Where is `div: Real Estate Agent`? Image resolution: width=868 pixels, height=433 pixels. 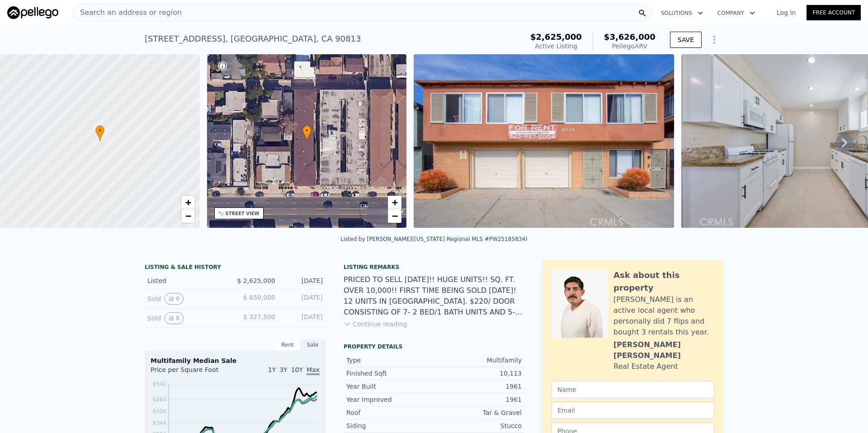
div: Real Estate Agent is located at coordinates (646, 366).